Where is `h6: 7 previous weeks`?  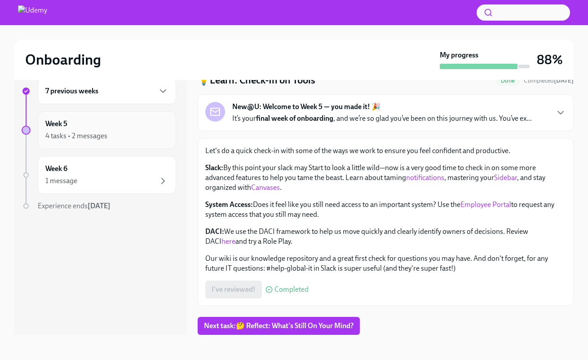
h6: 7 previous weeks is located at coordinates (72, 91).